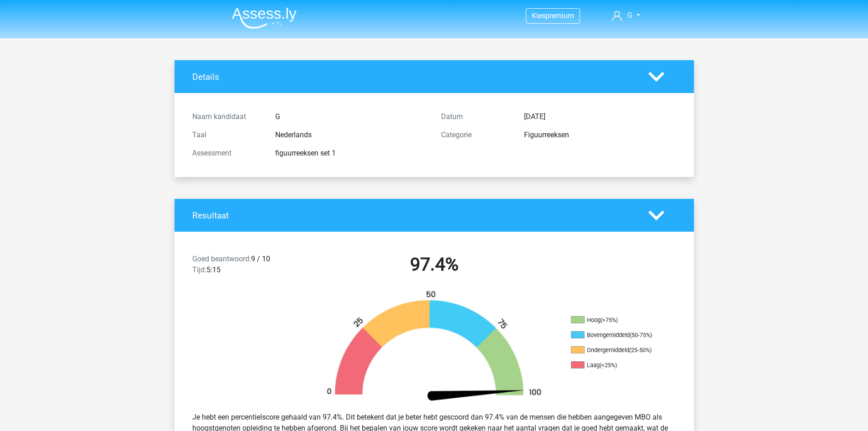 This screenshot has height=431, width=868. Describe the element at coordinates (616, 335) in the screenshot. I see `li: Bovengemiddeld` at that location.